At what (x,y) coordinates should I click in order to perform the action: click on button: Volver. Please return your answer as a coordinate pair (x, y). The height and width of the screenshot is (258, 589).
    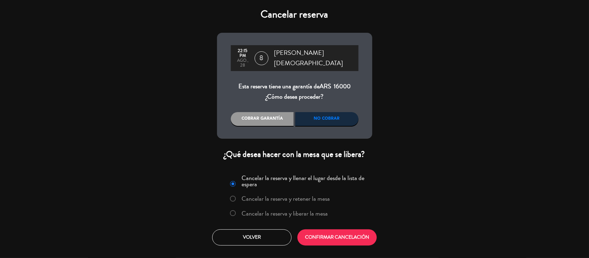
    Looking at the image, I should click on (252, 238).